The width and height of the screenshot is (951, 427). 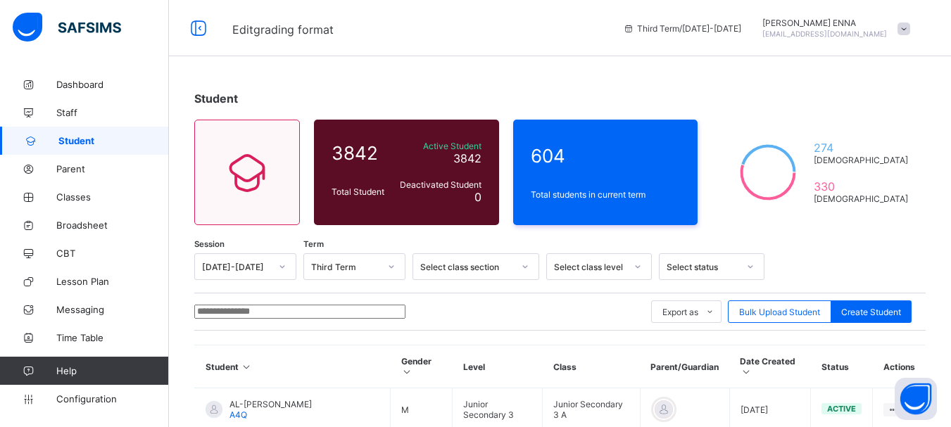 What do you see at coordinates (861, 186) in the screenshot?
I see `span: 330` at bounding box center [861, 186].